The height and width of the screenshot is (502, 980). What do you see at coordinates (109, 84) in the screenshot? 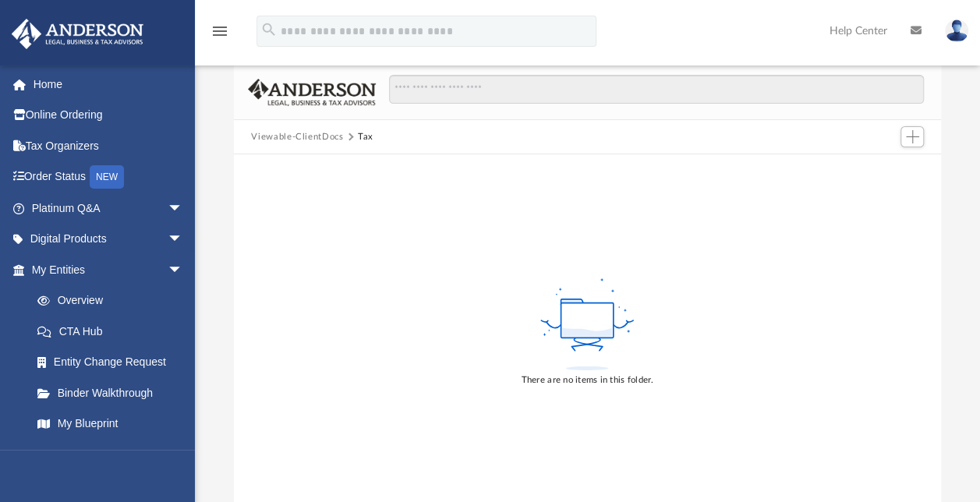
I see `a: Home` at bounding box center [109, 84].